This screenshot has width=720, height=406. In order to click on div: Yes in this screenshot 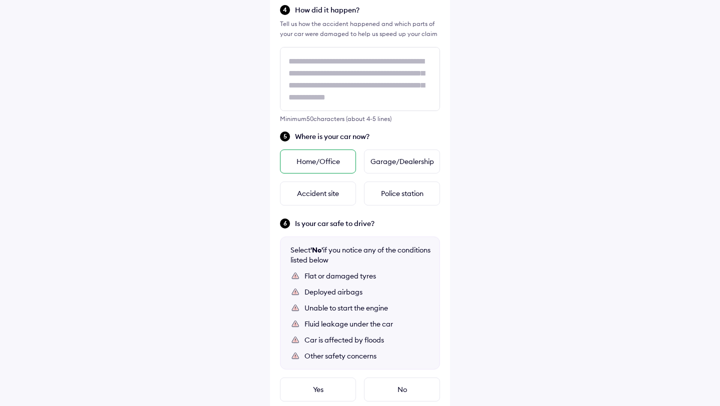, I will do `click(318, 390)`.